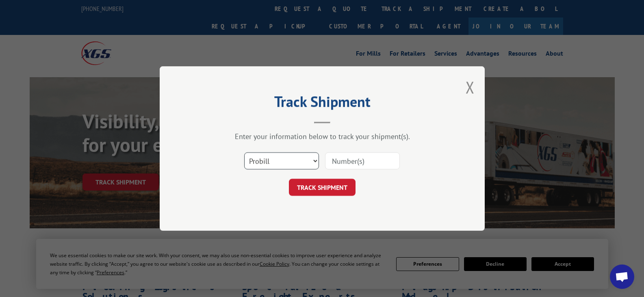 This screenshot has height=297, width=644. Describe the element at coordinates (322, 187) in the screenshot. I see `button: TRACK SHIPMENT` at that location.